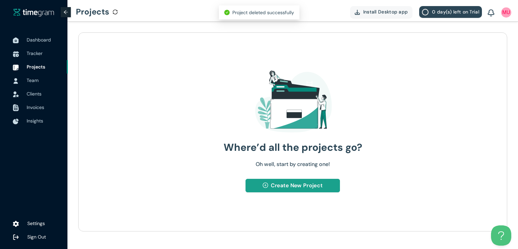 Image resolution: width=518 pixels, height=249 pixels. Describe the element at coordinates (34, 94) in the screenshot. I see `span: Clients` at that location.